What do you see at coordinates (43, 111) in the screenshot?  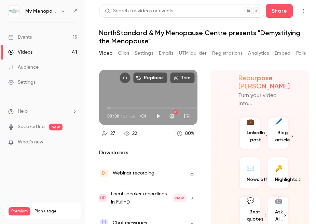 I see `li: help-dropdown-opener` at bounding box center [43, 111].